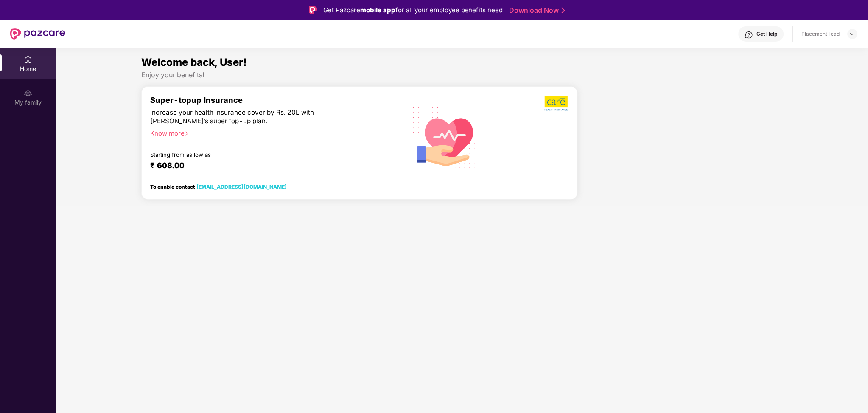 This screenshot has width=868, height=413. Describe the element at coordinates (462, 74) in the screenshot. I see `div: Enjoy your benefits!` at that location.